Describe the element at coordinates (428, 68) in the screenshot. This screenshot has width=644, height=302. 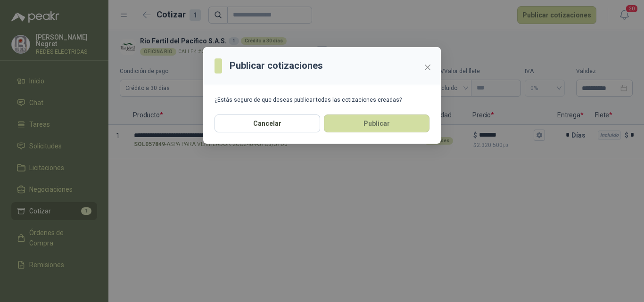
I see `span: close` at that location.